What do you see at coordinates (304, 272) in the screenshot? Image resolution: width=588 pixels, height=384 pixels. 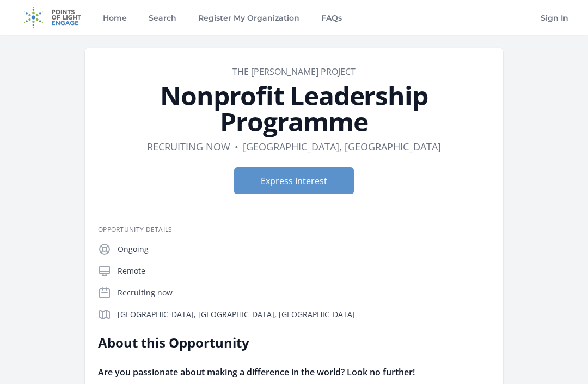 I see `p: Remote` at bounding box center [304, 272].